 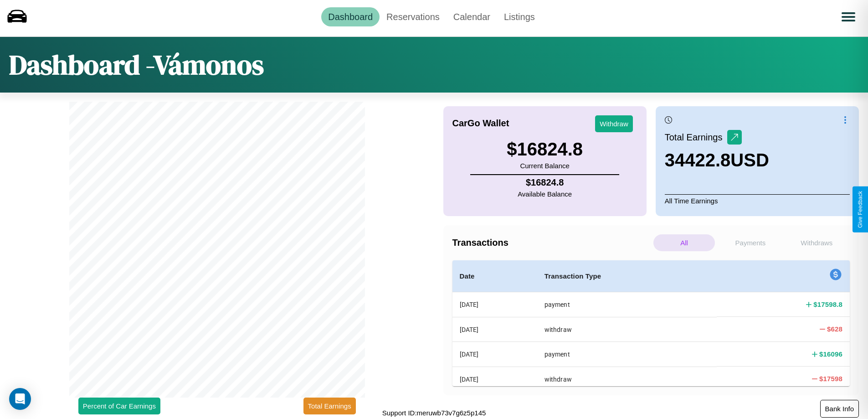 I want to click on div: Give Feedback, so click(x=860, y=209).